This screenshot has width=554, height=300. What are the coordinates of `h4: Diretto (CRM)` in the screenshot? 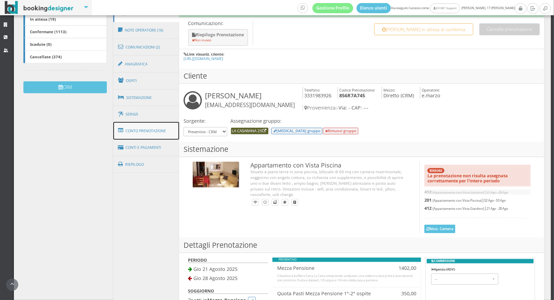 It's located at (398, 93).